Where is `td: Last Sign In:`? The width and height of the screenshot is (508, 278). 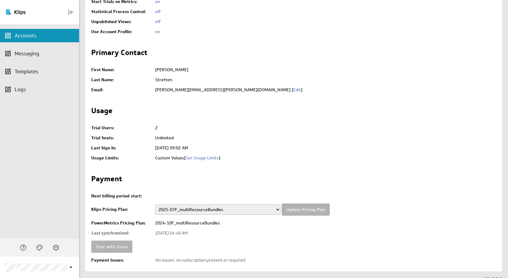 td: Last Sign In: is located at coordinates (122, 148).